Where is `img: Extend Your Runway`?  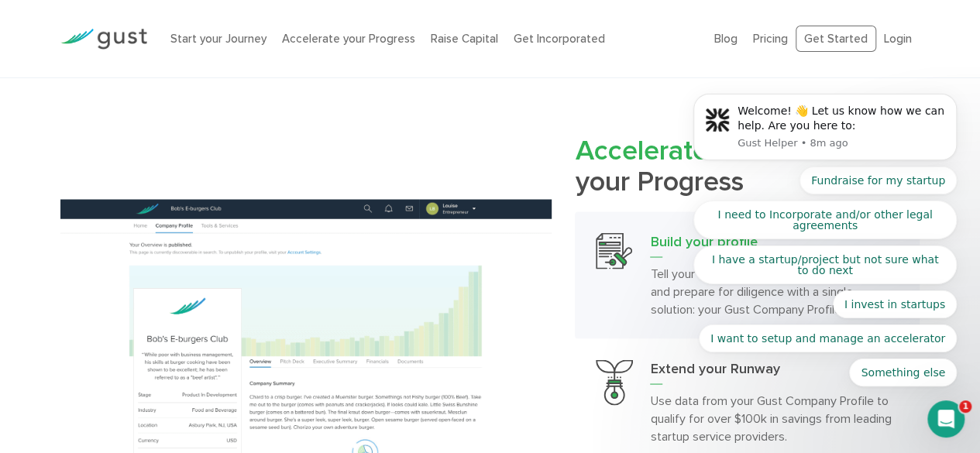 img: Extend Your Runway is located at coordinates (613, 382).